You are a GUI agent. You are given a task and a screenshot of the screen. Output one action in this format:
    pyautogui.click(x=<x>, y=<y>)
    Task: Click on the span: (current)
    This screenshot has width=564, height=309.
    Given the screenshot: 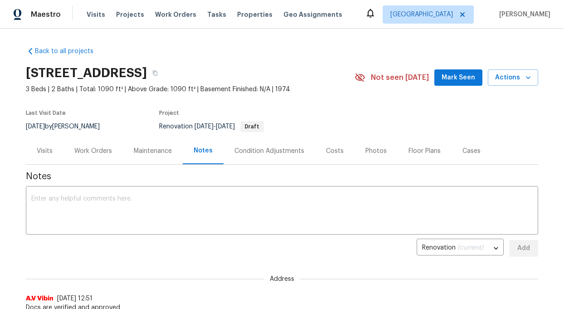 What is the action you would take?
    pyautogui.click(x=470, y=248)
    